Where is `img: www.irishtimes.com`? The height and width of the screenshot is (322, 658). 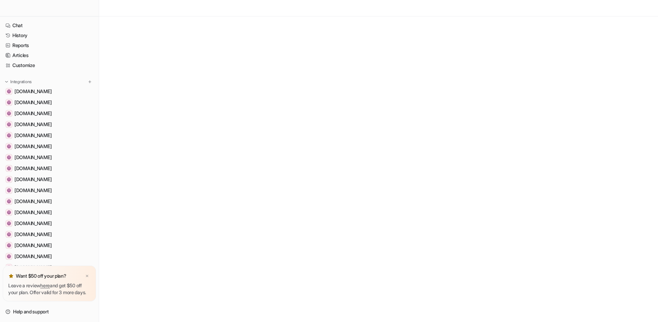
img: www.irishtimes.com is located at coordinates (9, 235).